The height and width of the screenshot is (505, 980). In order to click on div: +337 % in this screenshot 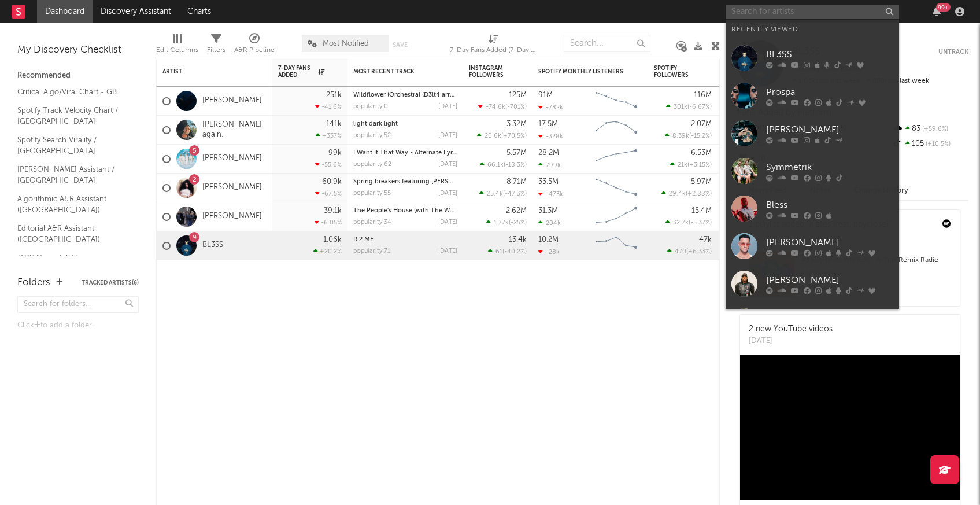, I will do `click(329, 135)`.